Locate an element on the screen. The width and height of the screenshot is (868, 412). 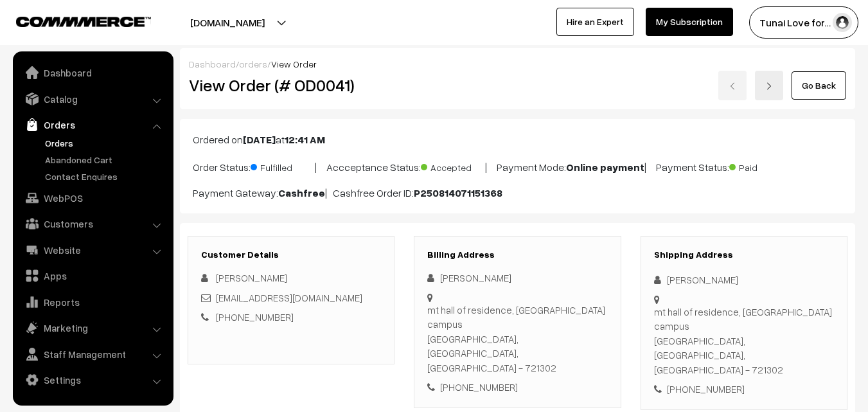
a: Reports is located at coordinates (92, 302).